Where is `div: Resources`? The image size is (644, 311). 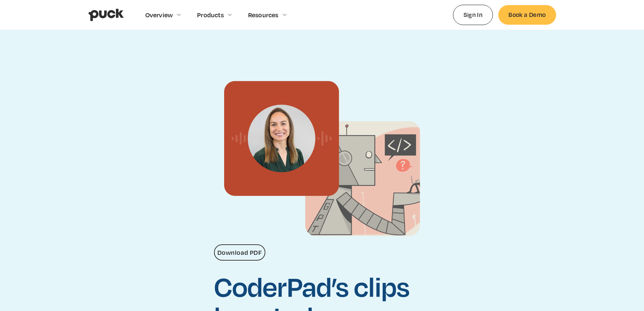
div: Resources is located at coordinates (264, 15).